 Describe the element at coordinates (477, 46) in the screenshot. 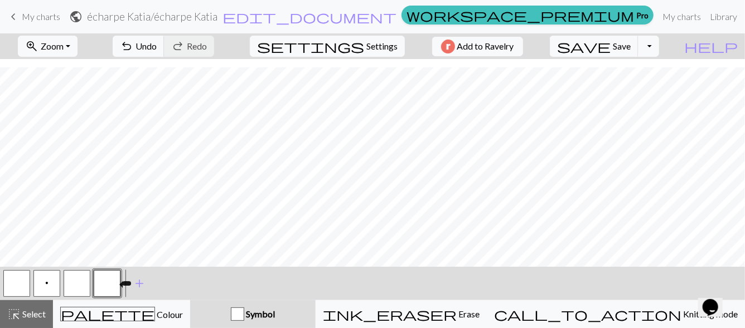

I see `button: Add to Ravelry` at that location.